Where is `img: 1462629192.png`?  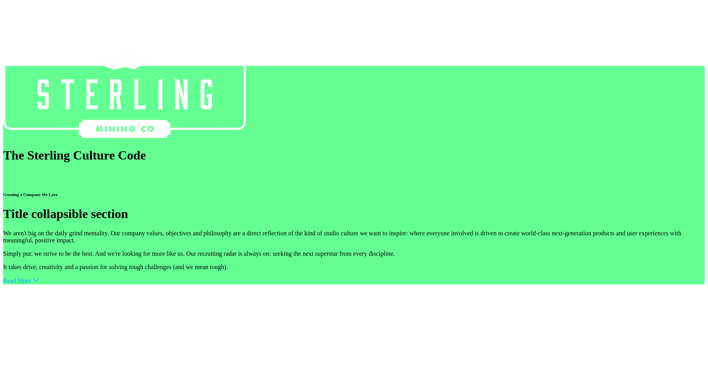 img: 1462629192.png is located at coordinates (125, 92).